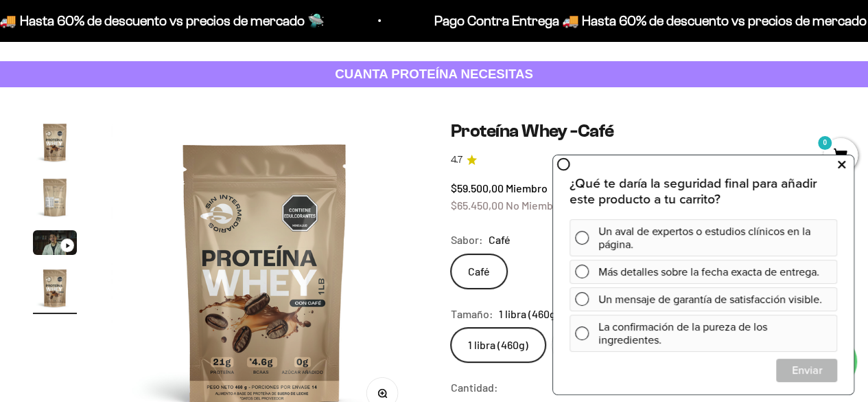 The width and height of the screenshot is (868, 402). Describe the element at coordinates (55, 290) in the screenshot. I see `button: Ir al artículo 4` at that location.